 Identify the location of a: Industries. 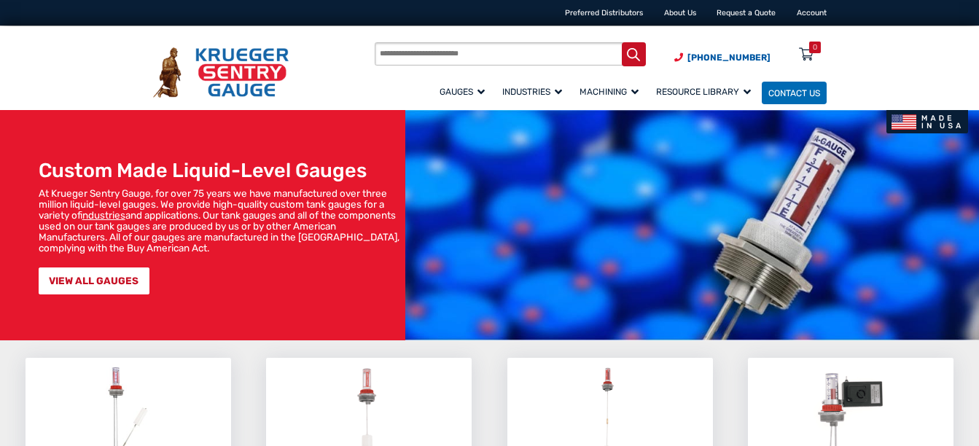
(535, 92).